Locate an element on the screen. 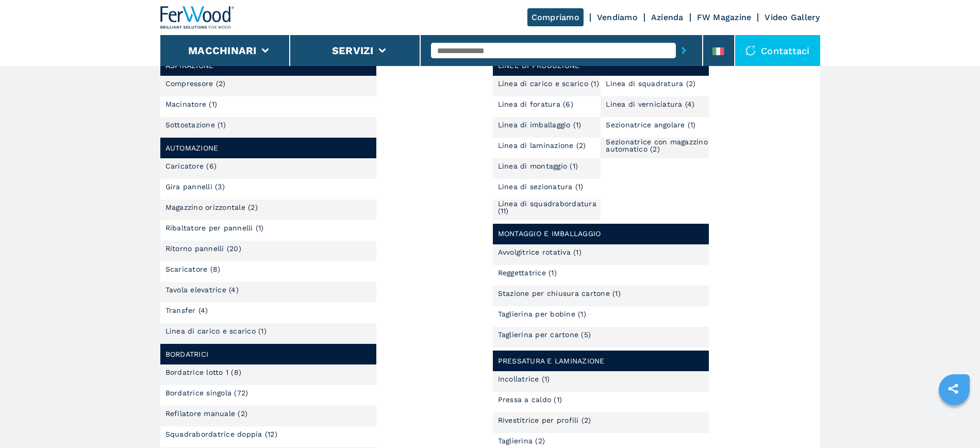  a: Tavola elevatrice (4) is located at coordinates (202, 290).